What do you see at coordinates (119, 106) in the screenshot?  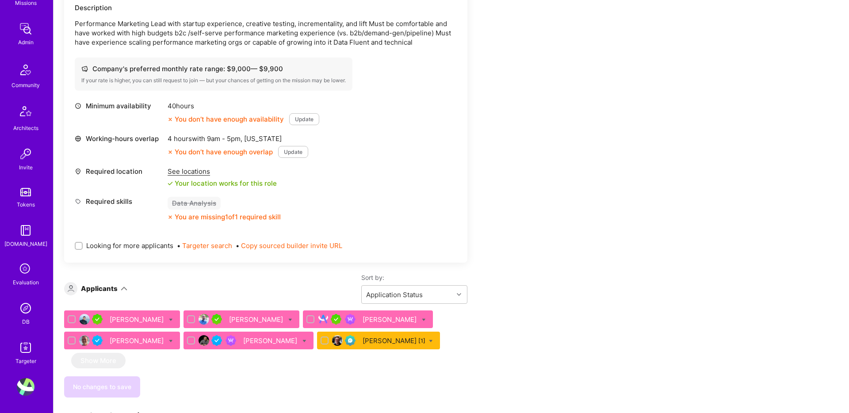 I see `div: Minimum availability` at bounding box center [119, 106].